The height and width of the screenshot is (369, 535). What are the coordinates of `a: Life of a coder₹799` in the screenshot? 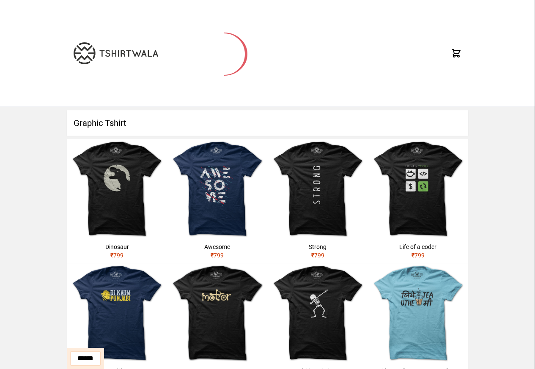 It's located at (418, 201).